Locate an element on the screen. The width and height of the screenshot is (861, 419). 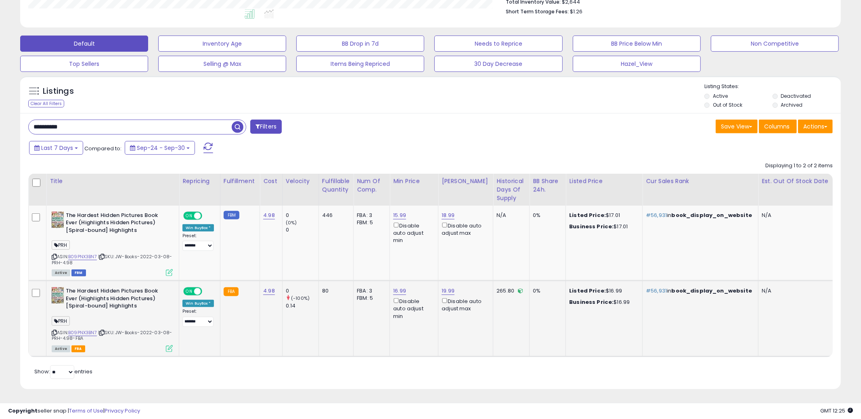
div: Fulfillable Quantity is located at coordinates (336, 185).